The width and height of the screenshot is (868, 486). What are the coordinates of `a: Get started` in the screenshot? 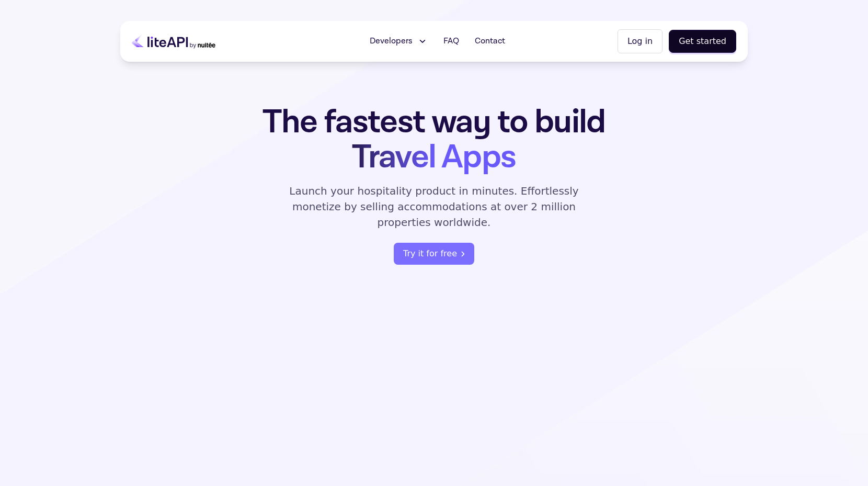 It's located at (702, 41).